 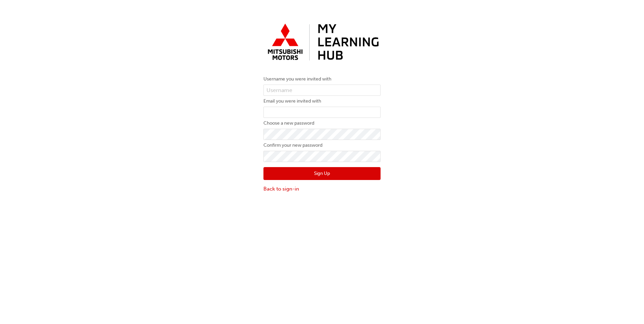 What do you see at coordinates (322, 90) in the screenshot?
I see `input: Username` at bounding box center [322, 90].